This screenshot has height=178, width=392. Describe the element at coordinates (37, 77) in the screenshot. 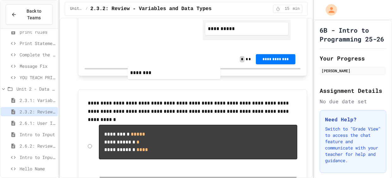

I see `span: YOU TEACH PRINT` at that location.